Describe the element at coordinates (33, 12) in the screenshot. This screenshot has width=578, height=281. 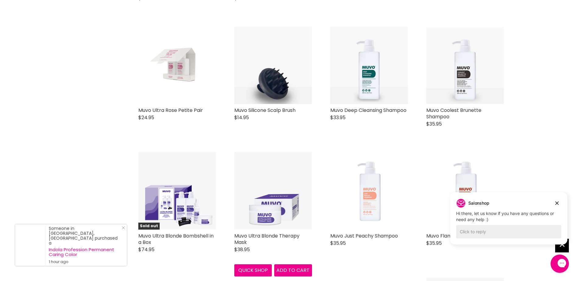
I see `h3: Salonshop` at that location.